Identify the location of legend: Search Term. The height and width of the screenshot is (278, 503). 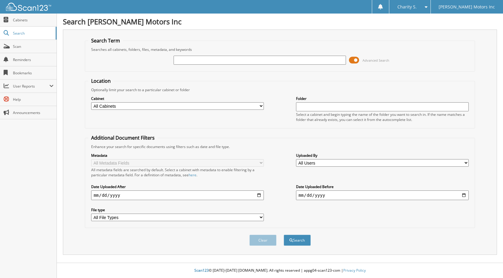
(105, 41).